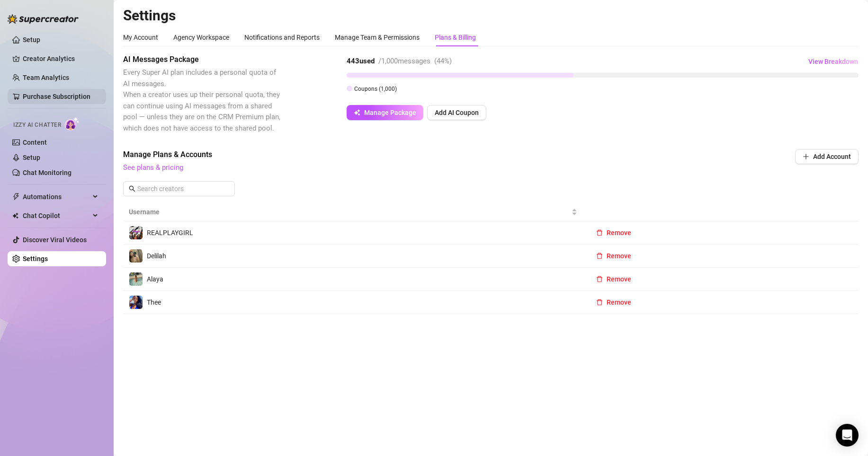  What do you see at coordinates (377, 38) in the screenshot?
I see `div: Manage Team & Permissions` at bounding box center [377, 38].